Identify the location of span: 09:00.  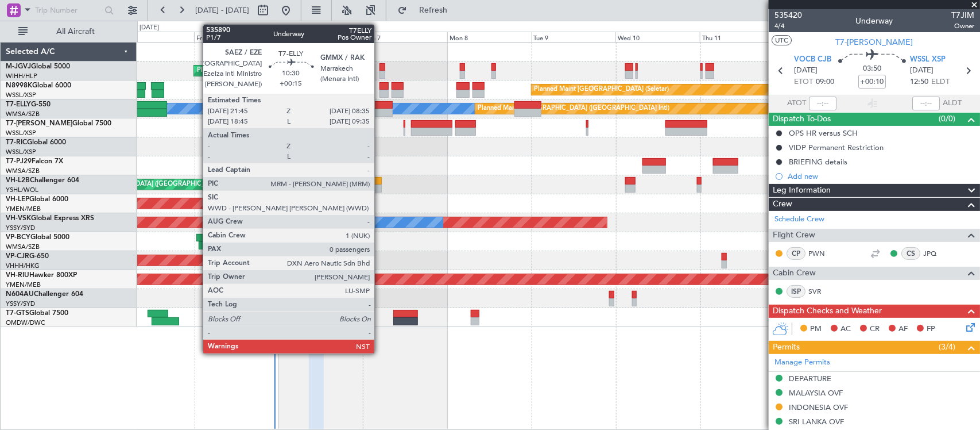
(825, 82).